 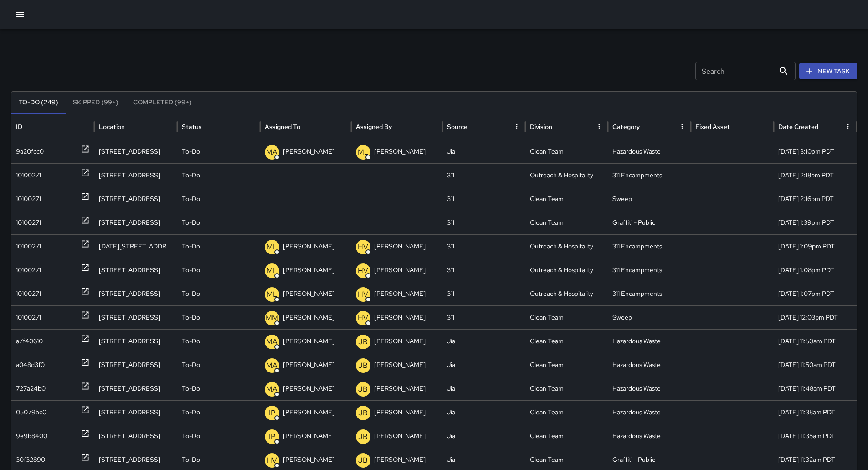 I want to click on div: Fixed Asset, so click(x=712, y=127).